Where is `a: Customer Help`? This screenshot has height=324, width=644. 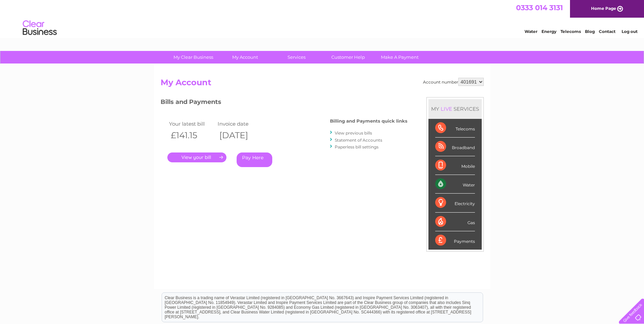
a: Customer Help is located at coordinates (348, 57).